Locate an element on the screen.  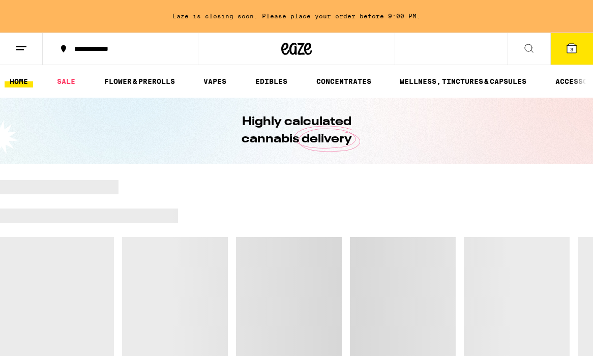
a: WELLNESS, TINCTURES & CAPSULES is located at coordinates (463, 81).